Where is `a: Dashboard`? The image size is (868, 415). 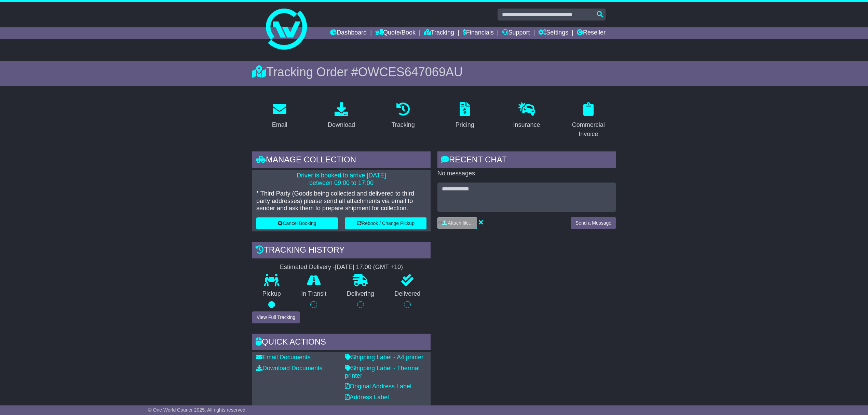 a: Dashboard is located at coordinates (348, 33).